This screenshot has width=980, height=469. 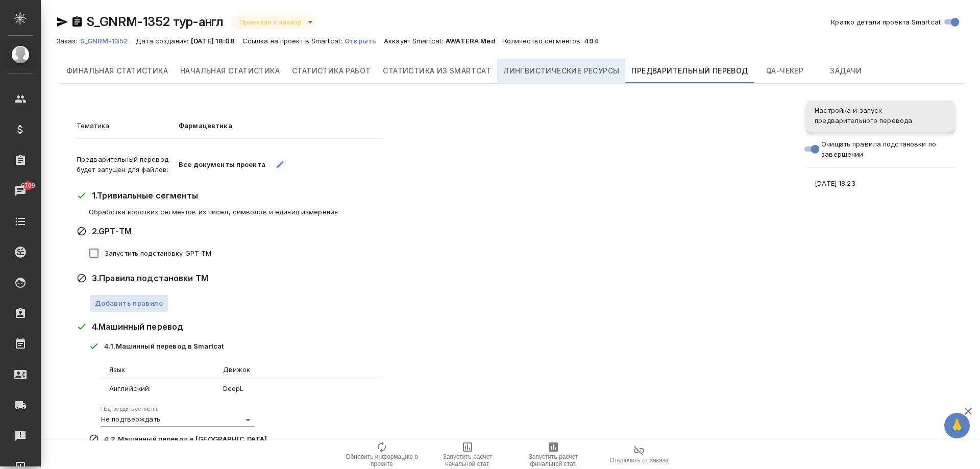 What do you see at coordinates (77, 22) in the screenshot?
I see `button: Скопировать ссылку` at bounding box center [77, 22].